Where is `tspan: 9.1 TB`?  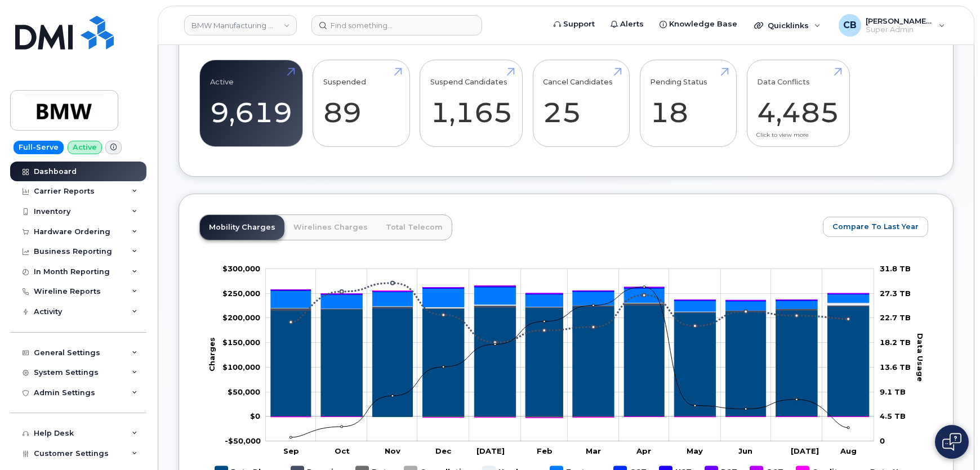
tspan: 9.1 TB is located at coordinates (892, 392).